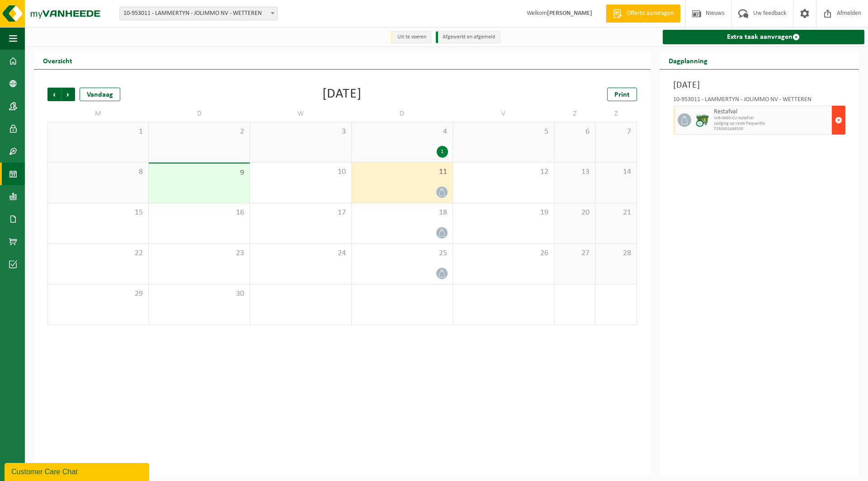 This screenshot has width=868, height=481. Describe the element at coordinates (616, 132) in the screenshot. I see `span: 7` at that location.